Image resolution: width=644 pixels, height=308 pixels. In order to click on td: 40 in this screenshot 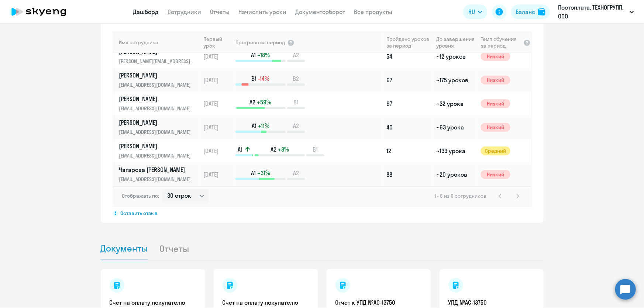, I will do `click(409, 127)`.